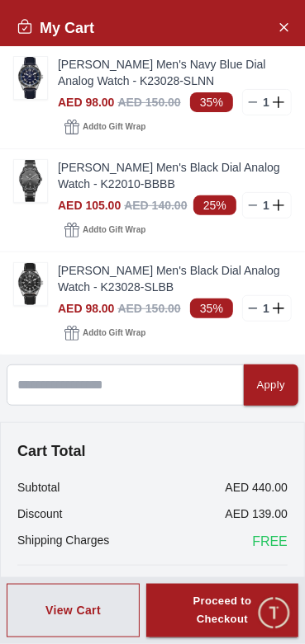 This screenshot has width=305, height=644. What do you see at coordinates (72, 610) in the screenshot?
I see `div: View Cart` at bounding box center [72, 610].